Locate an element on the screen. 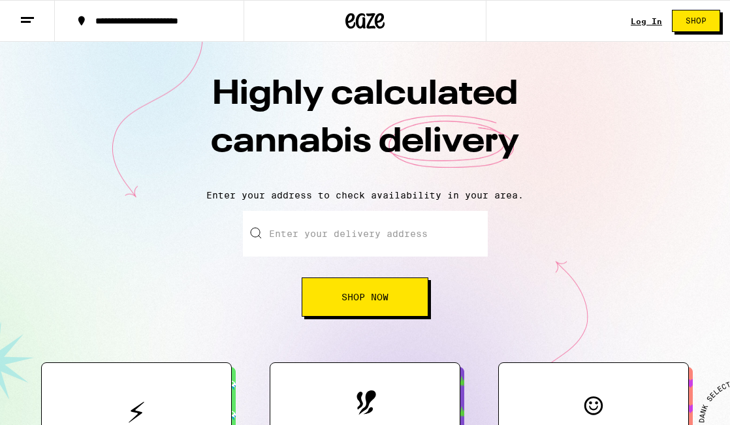 This screenshot has width=730, height=425. button: Shop is located at coordinates (696, 21).